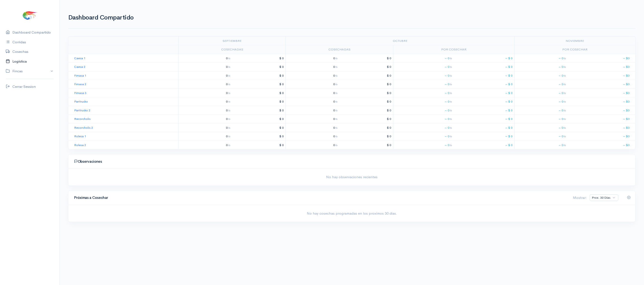 The height and width of the screenshot is (285, 644). I want to click on div: Mostrar:, so click(579, 198).